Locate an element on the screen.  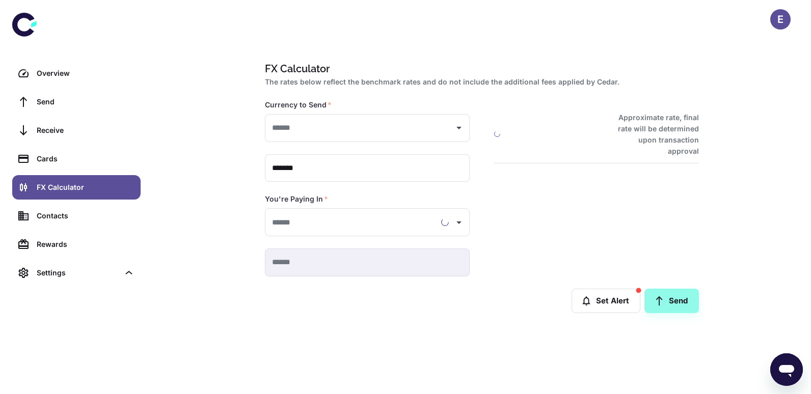
label: You're Paying In is located at coordinates (296, 199).